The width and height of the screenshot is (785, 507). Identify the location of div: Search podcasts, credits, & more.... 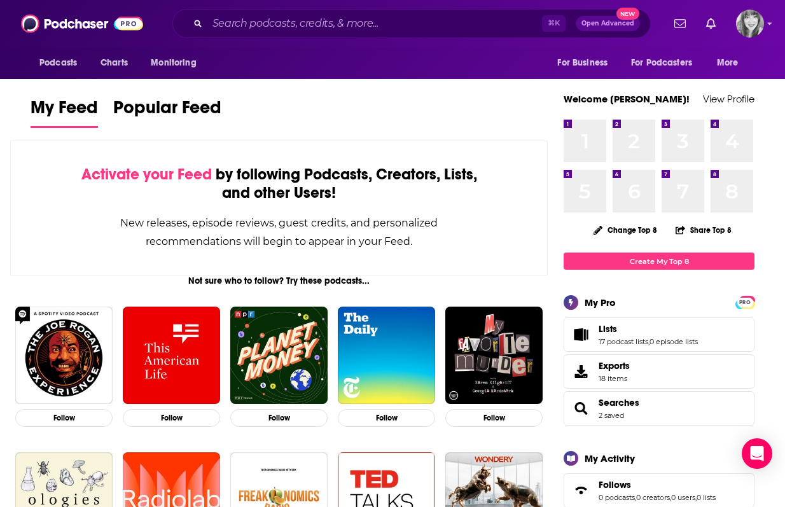
(411, 24).